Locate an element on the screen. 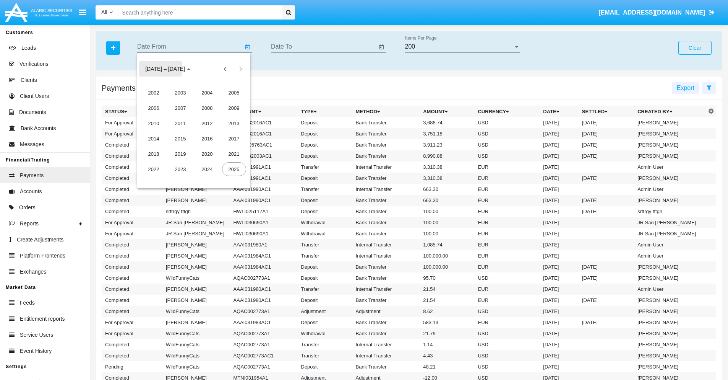 The image size is (728, 380). td: 2022 is located at coordinates (154, 169).